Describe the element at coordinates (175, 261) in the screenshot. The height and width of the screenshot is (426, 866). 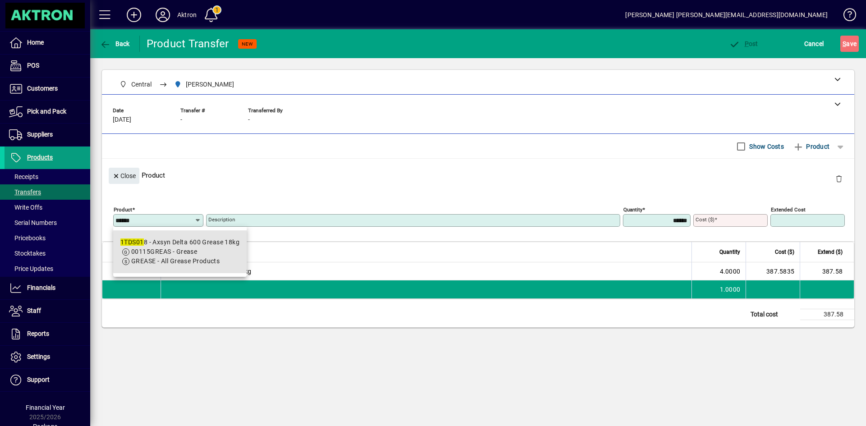
I see `span: GREASE - All Grease Products` at that location.